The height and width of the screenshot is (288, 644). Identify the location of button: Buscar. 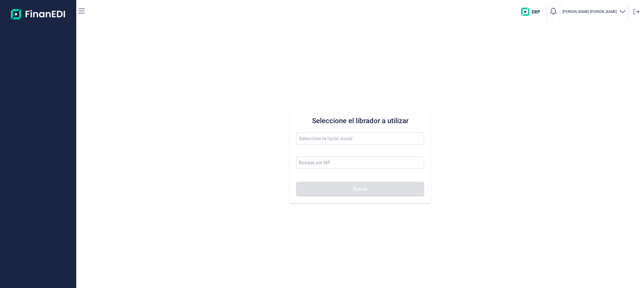
(360, 189).